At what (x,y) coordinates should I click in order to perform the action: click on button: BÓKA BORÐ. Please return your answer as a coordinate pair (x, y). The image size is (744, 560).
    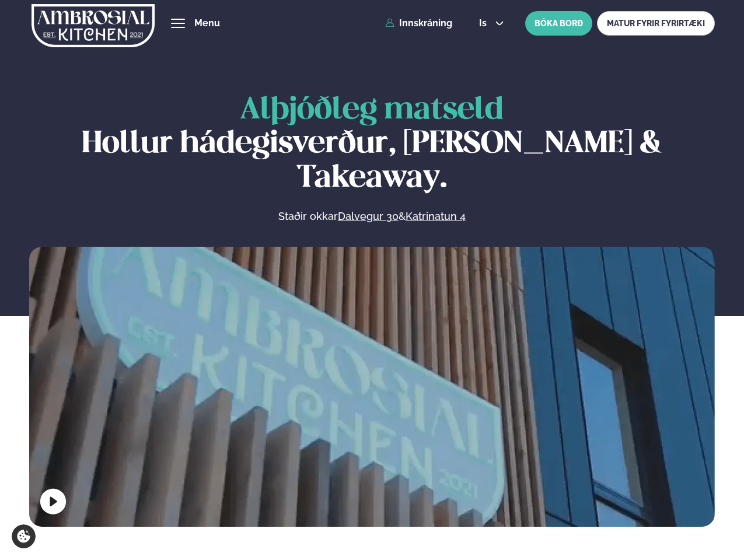
    Looking at the image, I should click on (559, 24).